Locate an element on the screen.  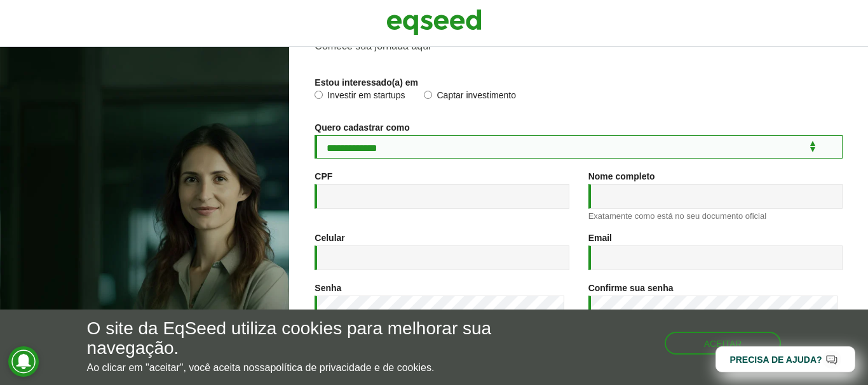
label: Nome completo is located at coordinates (622, 176).